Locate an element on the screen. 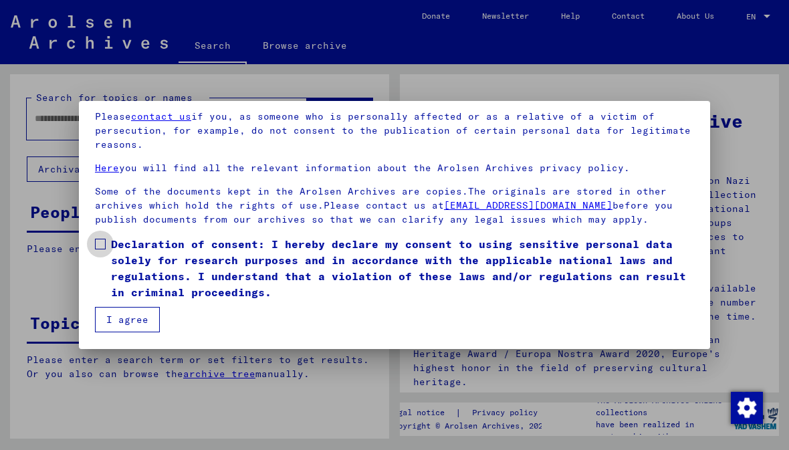 Image resolution: width=789 pixels, height=450 pixels. img: Change consent is located at coordinates (747, 408).